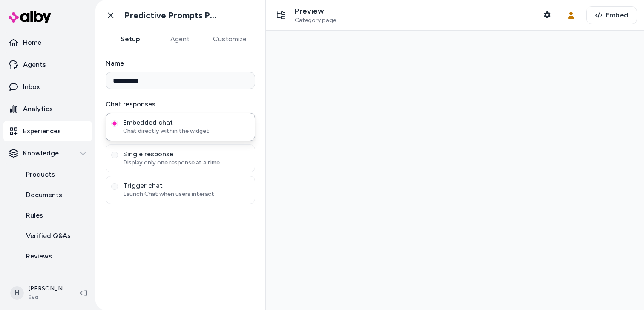 The image size is (644, 310). I want to click on p: Documents, so click(44, 195).